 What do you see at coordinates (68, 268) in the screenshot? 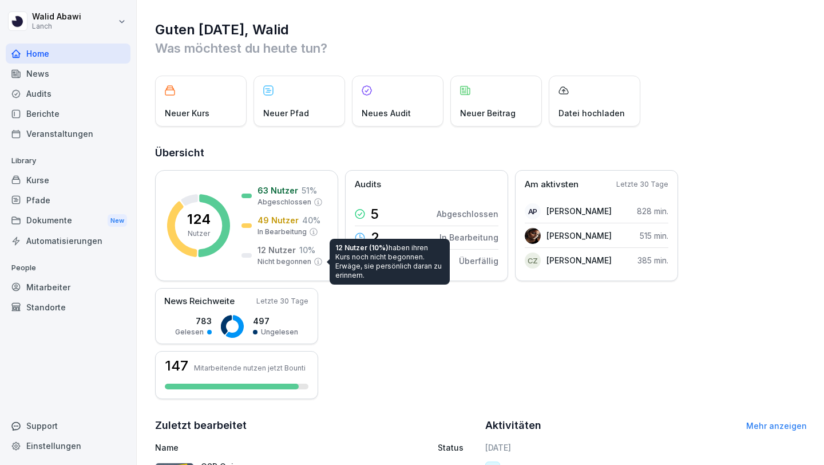
I see `p: People` at bounding box center [68, 268].